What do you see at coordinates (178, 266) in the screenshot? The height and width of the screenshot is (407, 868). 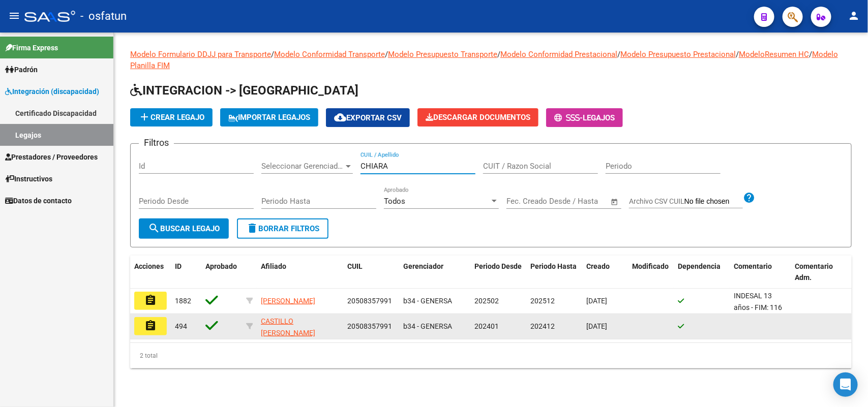 I see `span: ID` at bounding box center [178, 266].